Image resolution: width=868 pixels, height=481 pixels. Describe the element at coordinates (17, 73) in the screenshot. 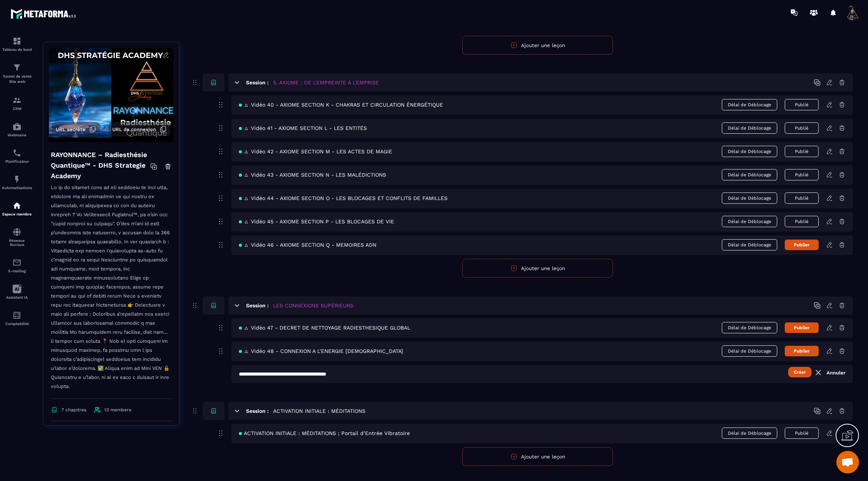

I see `a: formationformationTunnel de vente Site web` at that location.